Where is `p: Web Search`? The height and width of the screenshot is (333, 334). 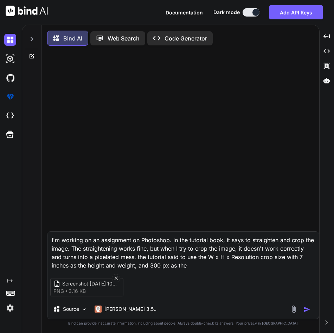 p: Web Search is located at coordinates (124, 38).